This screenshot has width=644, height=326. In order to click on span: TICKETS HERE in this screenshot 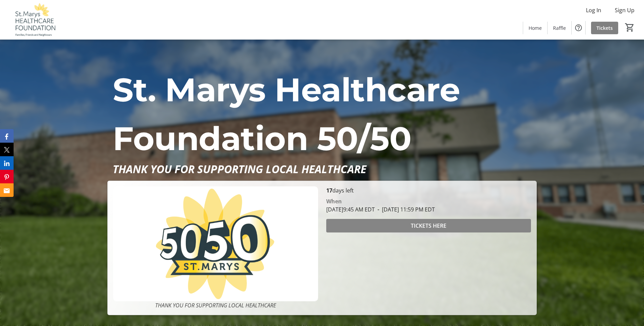, I will do `click(428, 226)`.